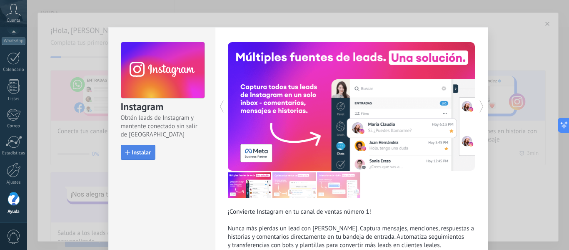  I want to click on img: com_instagram_tour_3_es.png, so click(339, 185).